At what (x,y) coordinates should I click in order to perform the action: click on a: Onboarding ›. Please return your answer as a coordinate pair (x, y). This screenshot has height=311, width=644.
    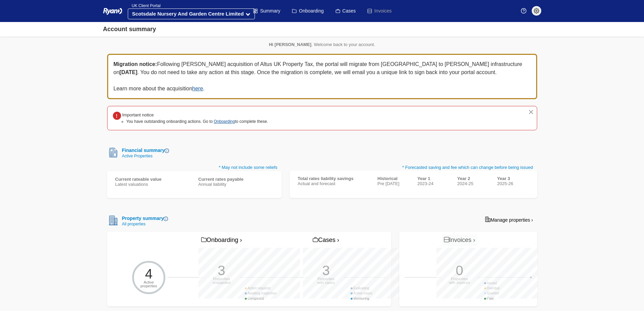
    Looking at the image, I should click on (222, 240).